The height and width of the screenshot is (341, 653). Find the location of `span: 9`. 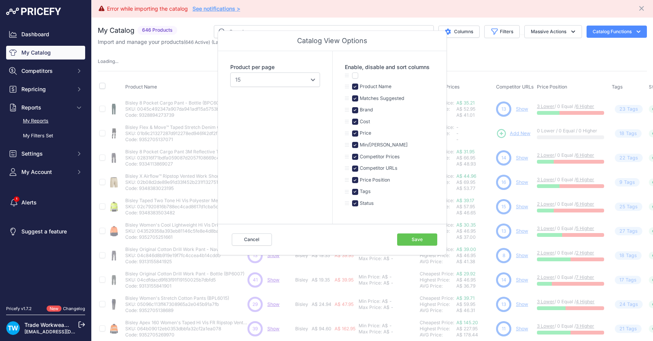

span: 9 is located at coordinates (621, 182).